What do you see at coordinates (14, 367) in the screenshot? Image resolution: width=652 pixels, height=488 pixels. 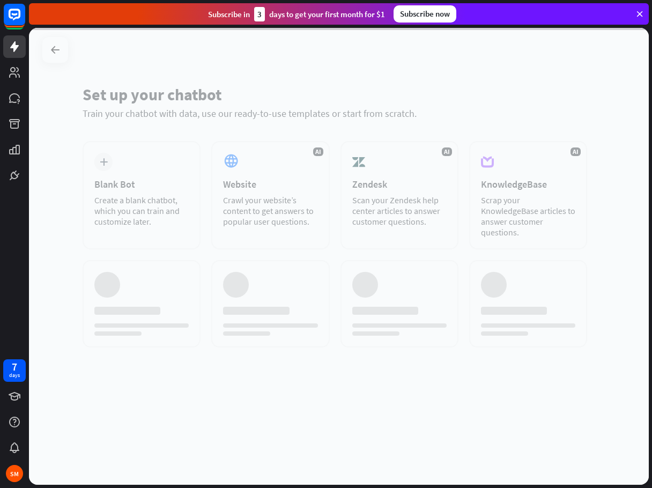 I see `div: 7` at bounding box center [14, 367].